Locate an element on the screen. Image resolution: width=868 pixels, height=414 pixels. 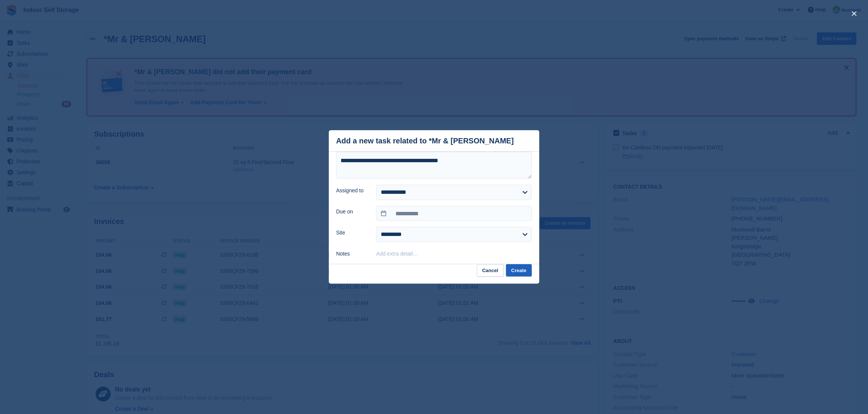
button: Add extra detail… is located at coordinates (397, 254).